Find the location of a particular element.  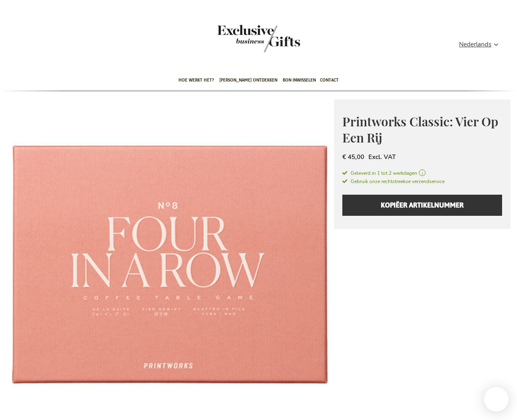

span: € 45,00 is located at coordinates (353, 157).